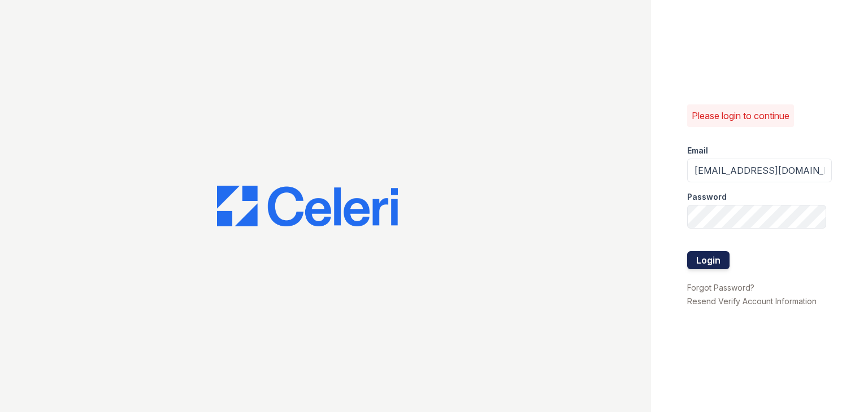 This screenshot has height=412, width=868. Describe the element at coordinates (751, 301) in the screenshot. I see `a: Resend Verify Account Information` at that location.